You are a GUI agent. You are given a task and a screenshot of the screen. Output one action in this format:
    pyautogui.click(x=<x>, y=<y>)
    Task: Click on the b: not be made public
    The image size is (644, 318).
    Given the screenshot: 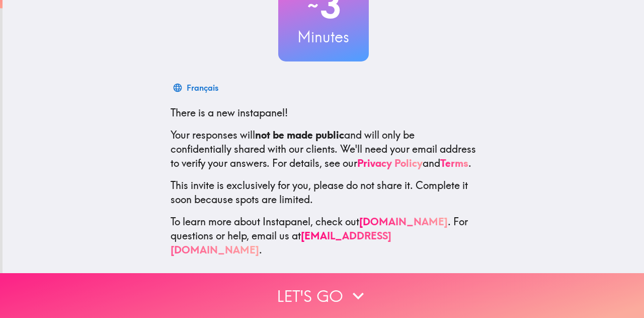 What is the action you would take?
    pyautogui.click(x=300, y=134)
    